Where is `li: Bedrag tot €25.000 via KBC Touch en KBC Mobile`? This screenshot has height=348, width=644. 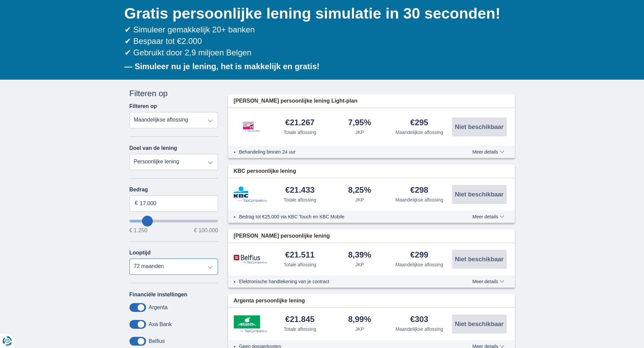 li: Bedrag tot €25.000 via KBC Touch en KBC Mobile is located at coordinates (343, 217).